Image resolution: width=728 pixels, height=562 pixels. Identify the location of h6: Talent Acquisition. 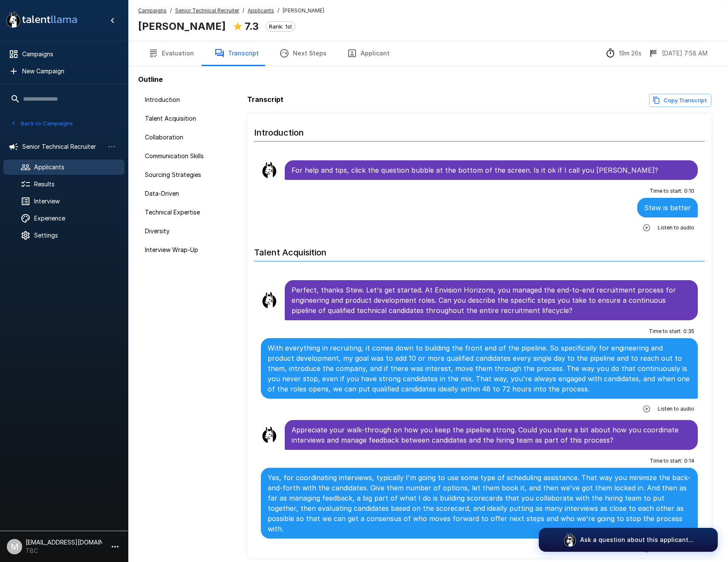
(479, 250).